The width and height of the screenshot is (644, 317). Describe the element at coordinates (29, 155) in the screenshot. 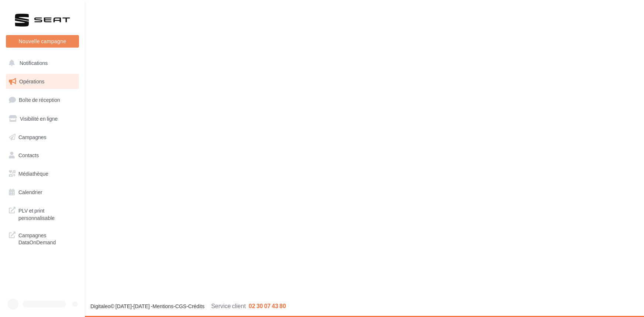

I see `span: Contacts` at that location.